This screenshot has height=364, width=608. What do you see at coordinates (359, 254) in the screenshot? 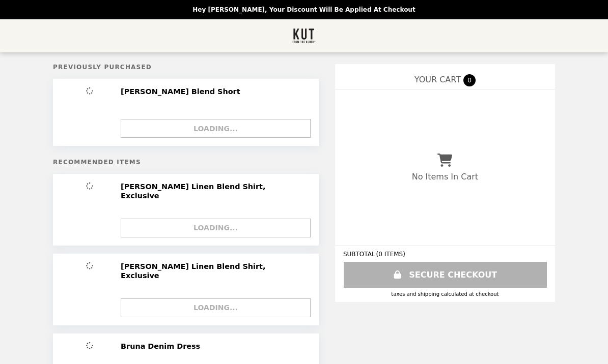
I see `span: SUBTOTAL` at bounding box center [359, 254].